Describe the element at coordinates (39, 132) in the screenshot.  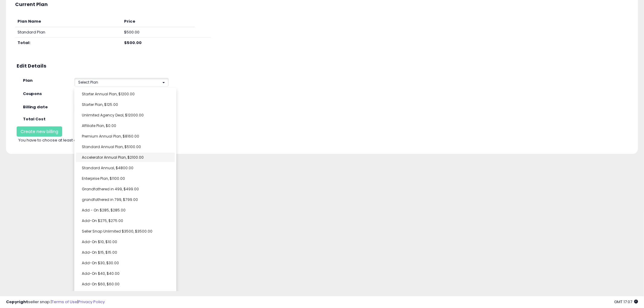
I see `button: Create new billing` at that location.